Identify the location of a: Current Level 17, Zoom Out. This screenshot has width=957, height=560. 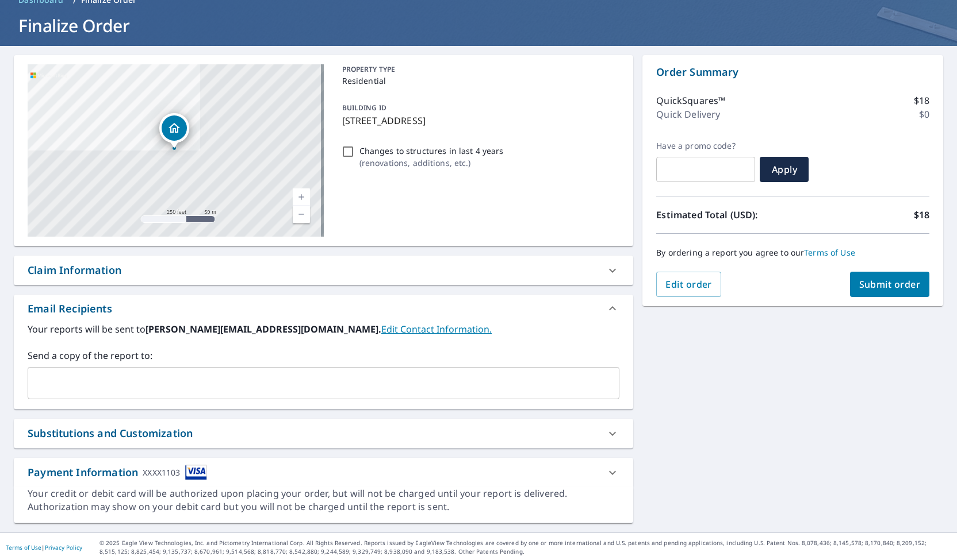
(301, 215).